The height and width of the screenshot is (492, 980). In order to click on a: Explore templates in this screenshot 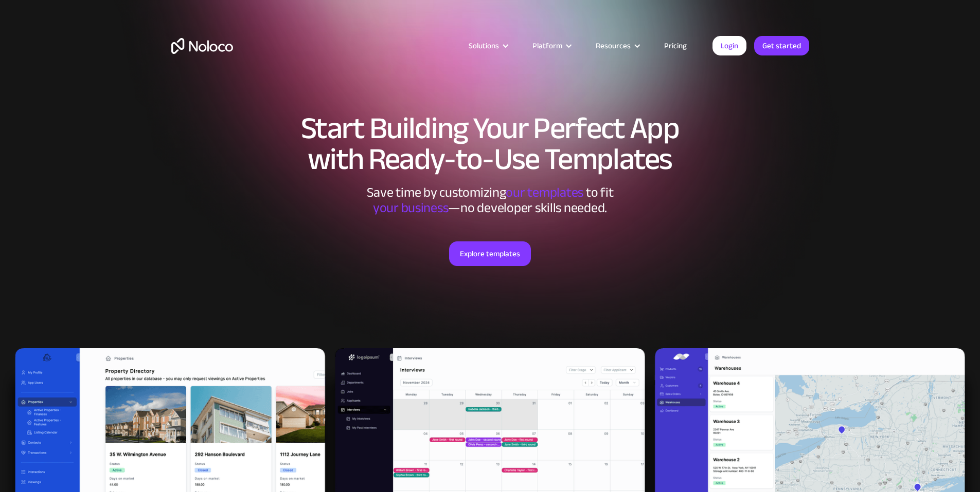, I will do `click(490, 254)`.